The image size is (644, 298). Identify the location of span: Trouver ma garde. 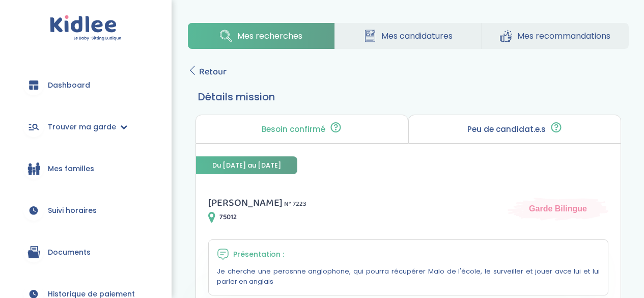
(82, 127).